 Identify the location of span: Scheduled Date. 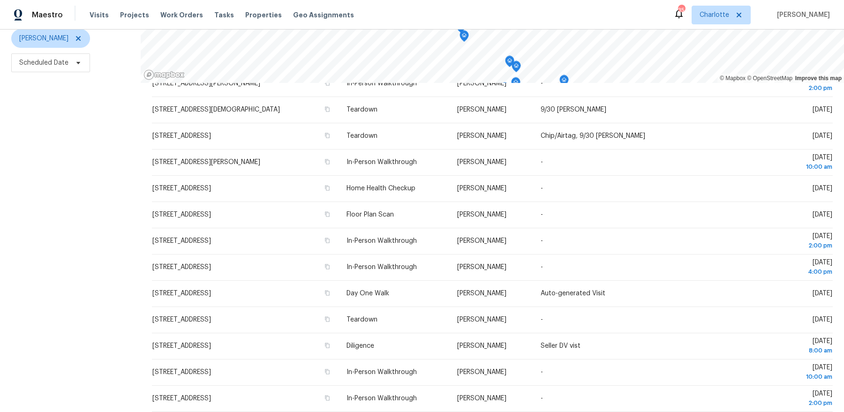
(44, 63).